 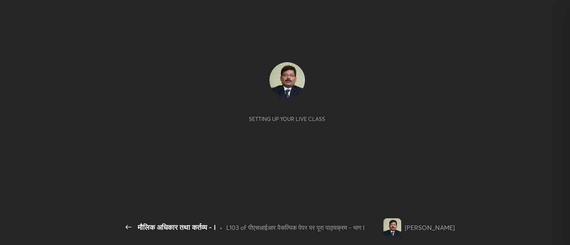 I want to click on div: Setting up your live class, so click(x=287, y=119).